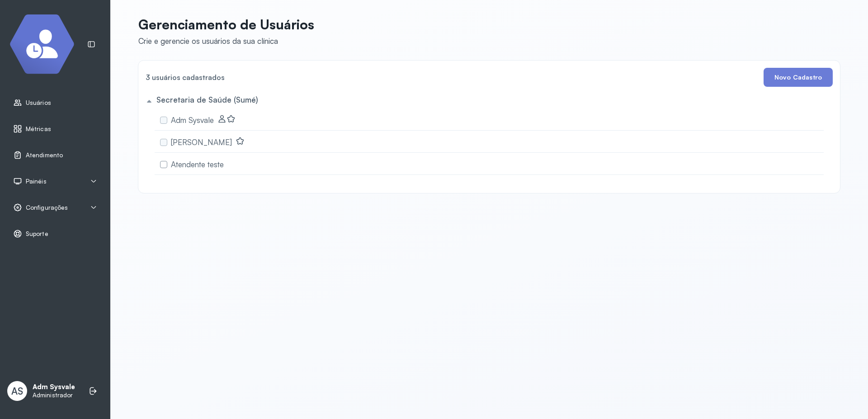 Image resolution: width=868 pixels, height=419 pixels. I want to click on h5: Secretaria de Saúde (Sumé), so click(207, 100).